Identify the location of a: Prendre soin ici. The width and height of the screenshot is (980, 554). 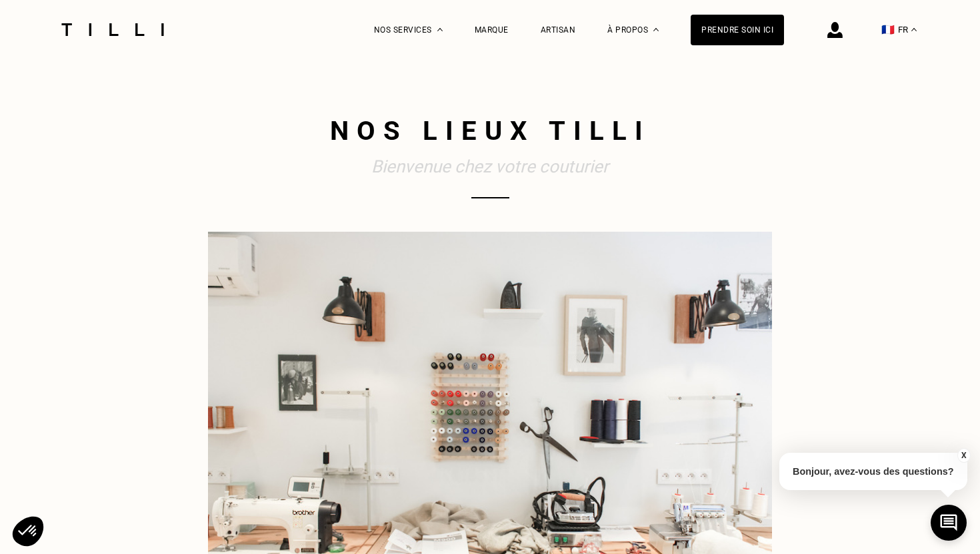
(737, 30).